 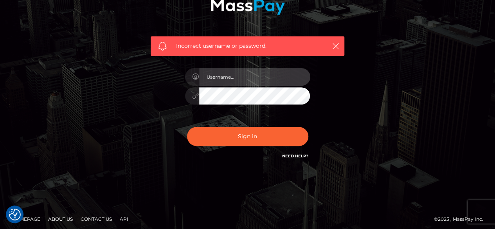 What do you see at coordinates (462, 219) in the screenshot?
I see `div: © 2025 , MassPay Inc.` at bounding box center [462, 219].